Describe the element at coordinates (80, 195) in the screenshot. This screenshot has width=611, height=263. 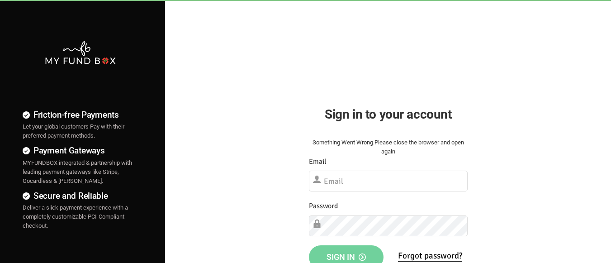
I see `h4: Secure and Reliable` at that location.